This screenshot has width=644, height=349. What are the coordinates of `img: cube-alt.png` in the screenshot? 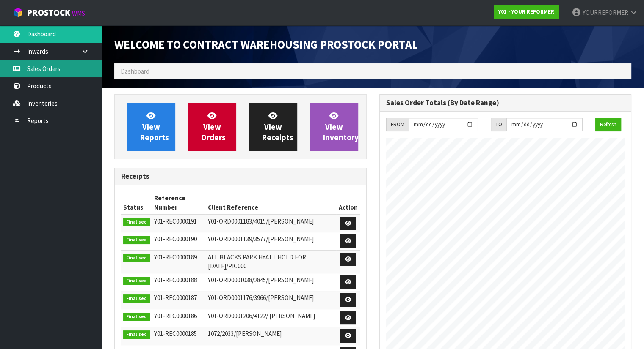 It's located at (17, 12).